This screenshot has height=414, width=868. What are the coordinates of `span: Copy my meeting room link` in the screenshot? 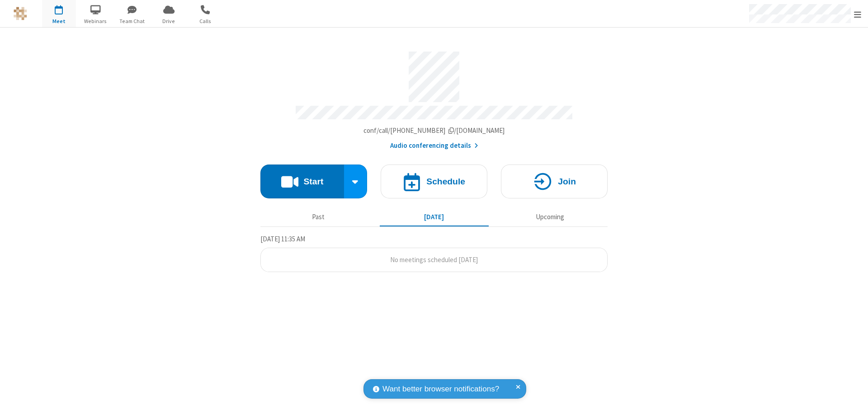 It's located at (434, 130).